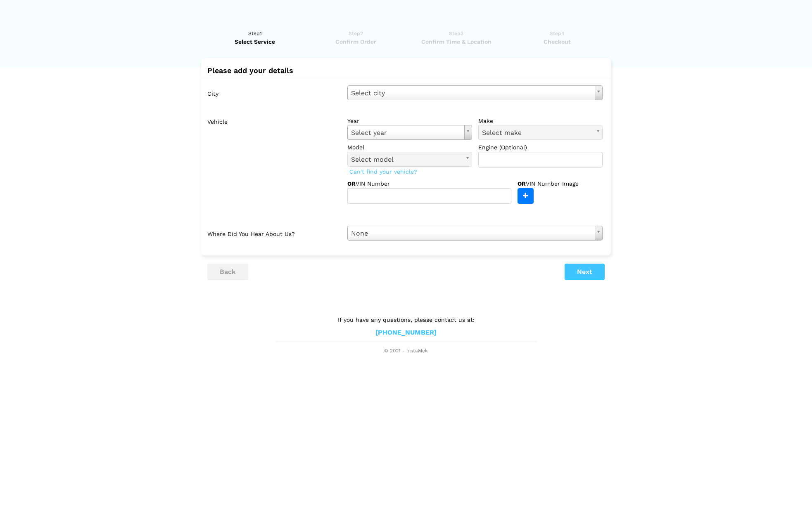  Describe the element at coordinates (381, 184) in the screenshot. I see `label: VIN Number` at that location.